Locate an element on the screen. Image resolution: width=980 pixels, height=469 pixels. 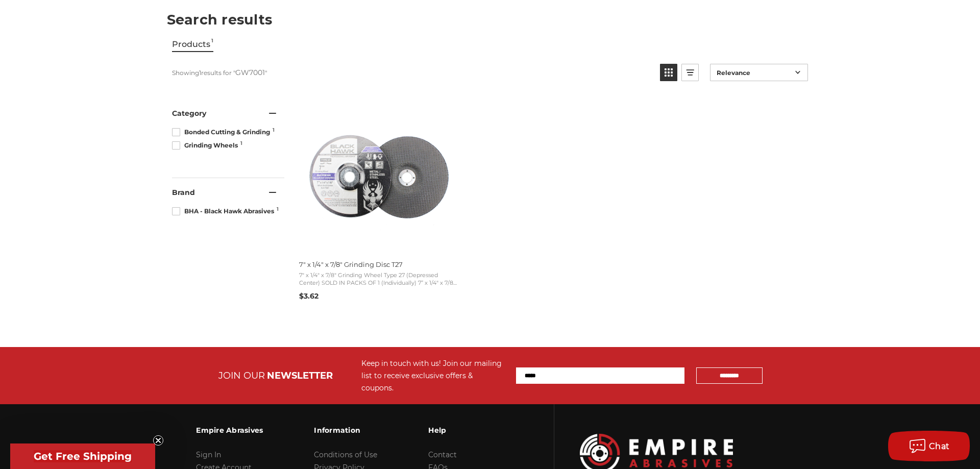
a: Contact is located at coordinates (442, 454).